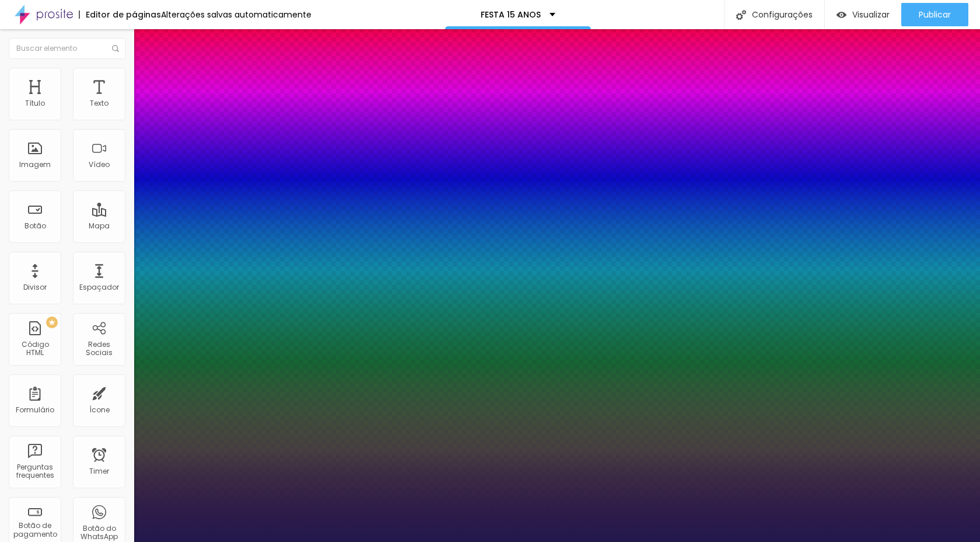 The width and height of the screenshot is (980, 542). Describe the element at coordinates (841, 15) in the screenshot. I see `img: view-1.svg` at that location.